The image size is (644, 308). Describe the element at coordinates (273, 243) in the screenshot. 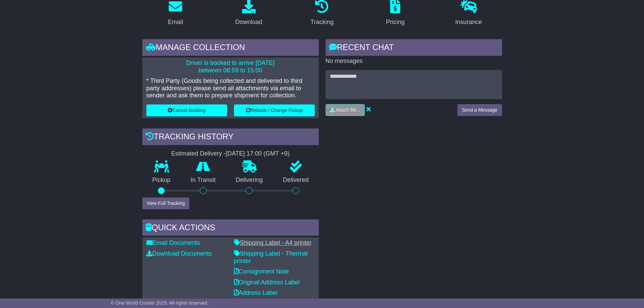

I see `a: Shipping Label - A4 printer` at that location.